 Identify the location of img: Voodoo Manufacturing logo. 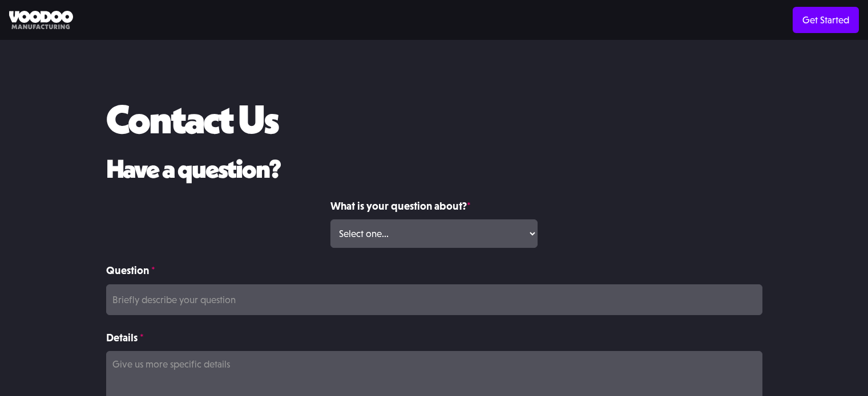
(41, 20).